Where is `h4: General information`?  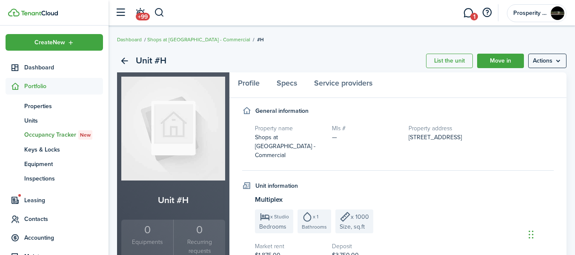 h4: General information is located at coordinates (282, 111).